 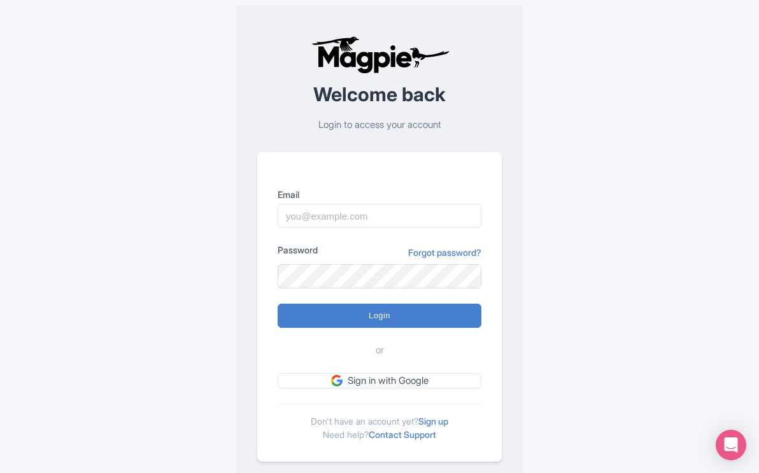 I want to click on div: Open Intercom Messenger, so click(x=731, y=445).